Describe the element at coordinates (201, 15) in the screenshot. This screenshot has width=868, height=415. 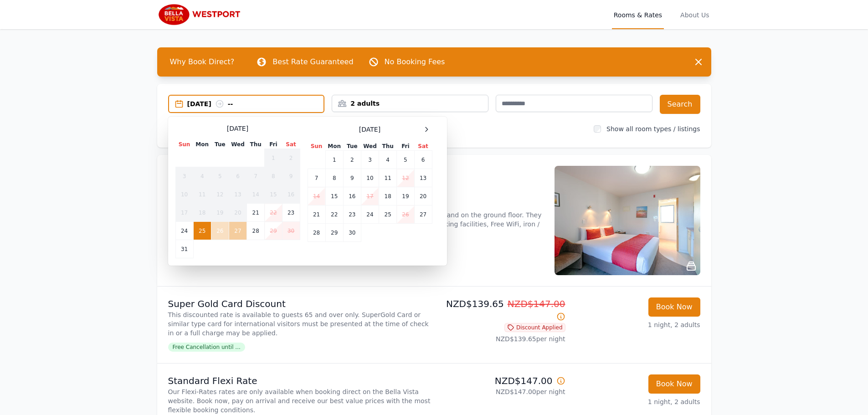
I see `img: Bella Vista Westport` at that location.